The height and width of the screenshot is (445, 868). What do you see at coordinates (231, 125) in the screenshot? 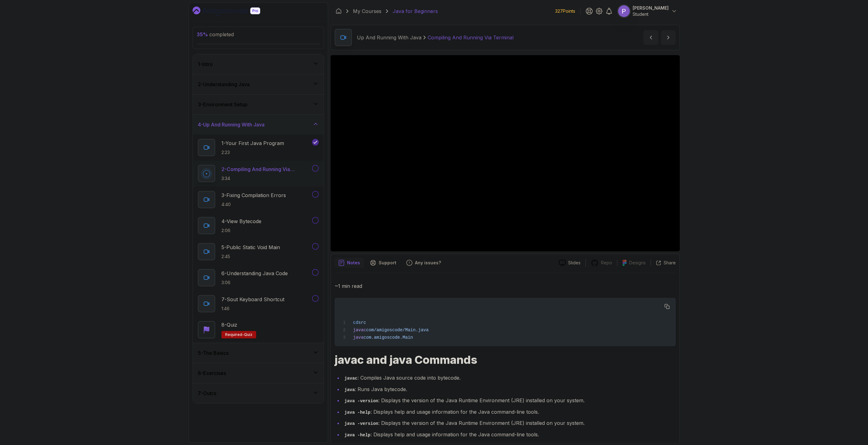
I see `h3: 4 - Up And Running With Java` at bounding box center [231, 125].